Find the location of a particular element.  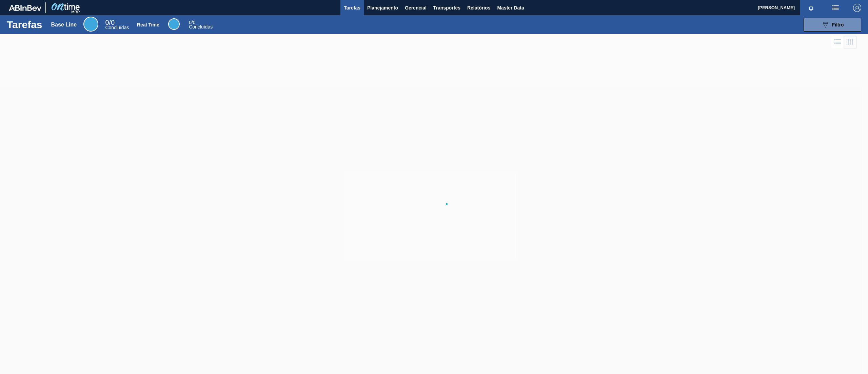

span: Planejamento is located at coordinates (382, 8).